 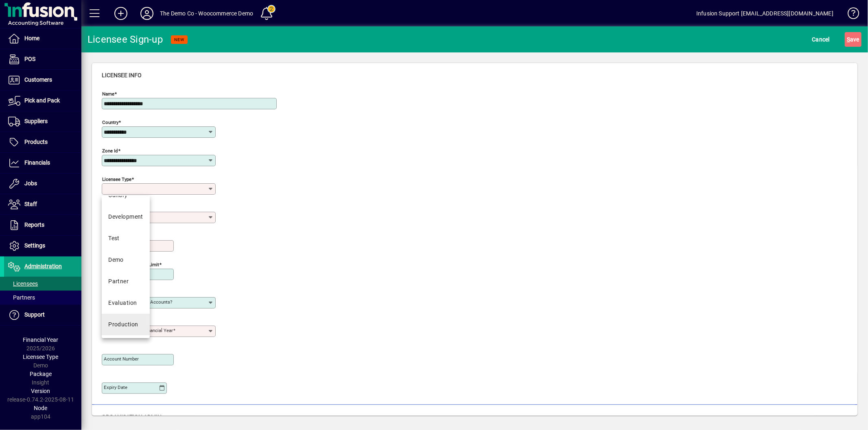 What do you see at coordinates (41, 357) in the screenshot?
I see `span: Licensee Type` at bounding box center [41, 357].